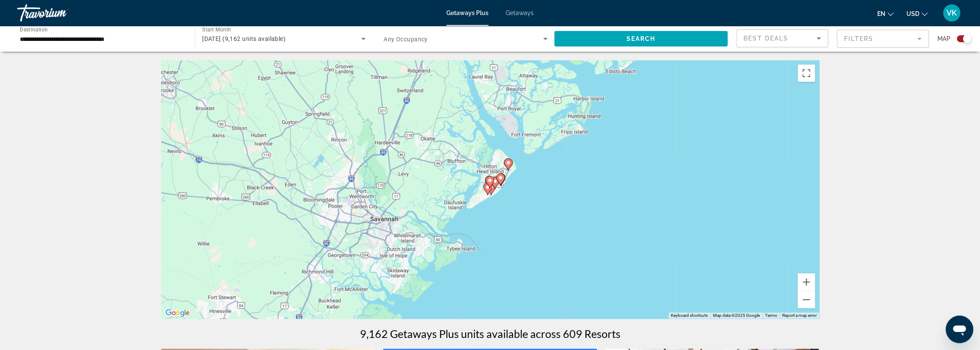 The width and height of the screenshot is (980, 350). I want to click on button: Change currency, so click(917, 13).